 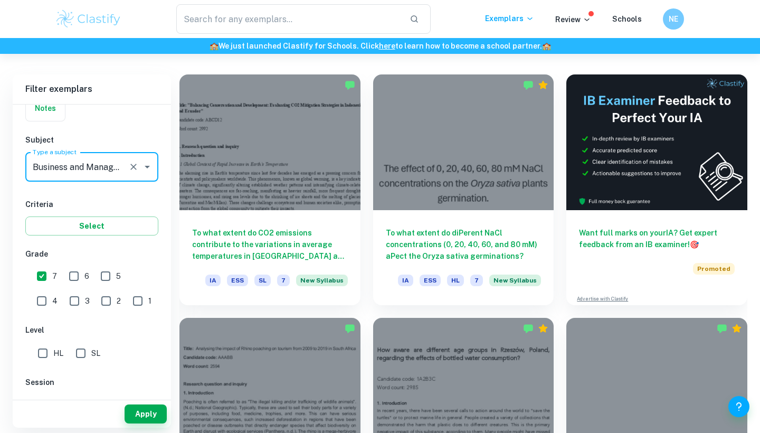 What do you see at coordinates (88, 19) in the screenshot?
I see `img: Clastify logo` at bounding box center [88, 19].